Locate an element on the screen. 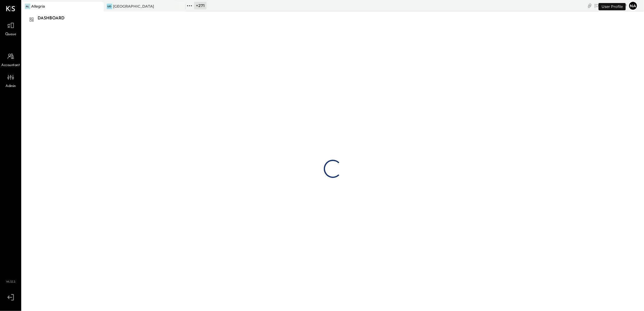  div: Allegria is located at coordinates (38, 6).